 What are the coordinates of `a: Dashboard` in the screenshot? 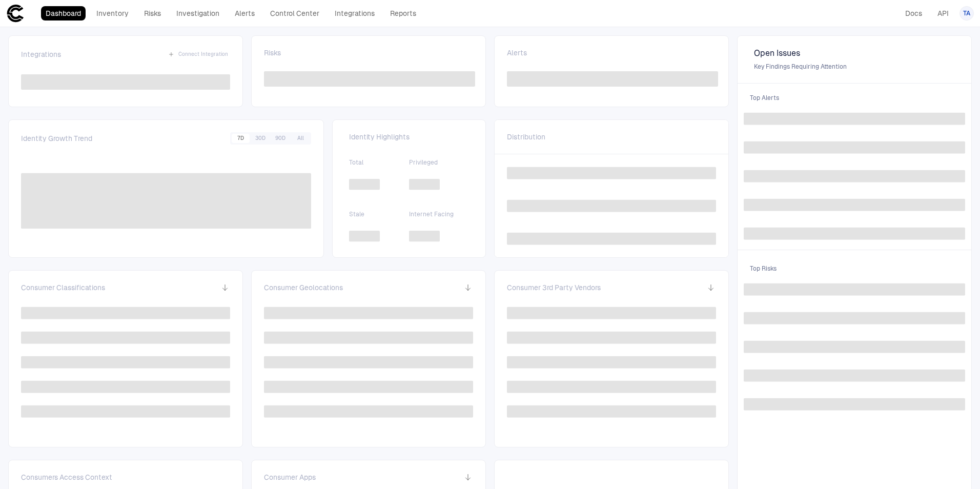 It's located at (63, 14).